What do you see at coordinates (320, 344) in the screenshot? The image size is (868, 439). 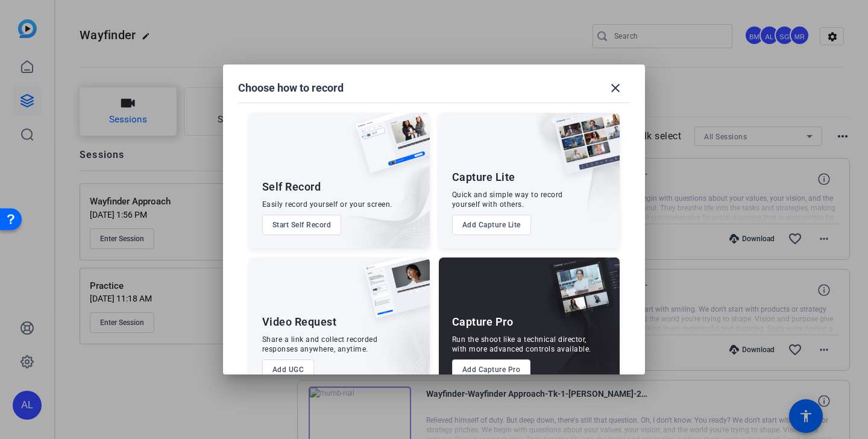 I see `div: Share a link and collect recorded responses anywhere, anytime.` at bounding box center [320, 344].